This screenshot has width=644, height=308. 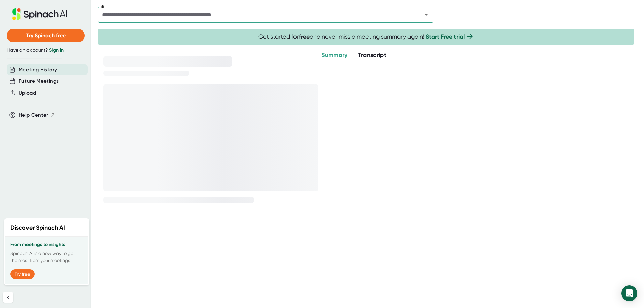 I want to click on button: Upload, so click(x=27, y=93).